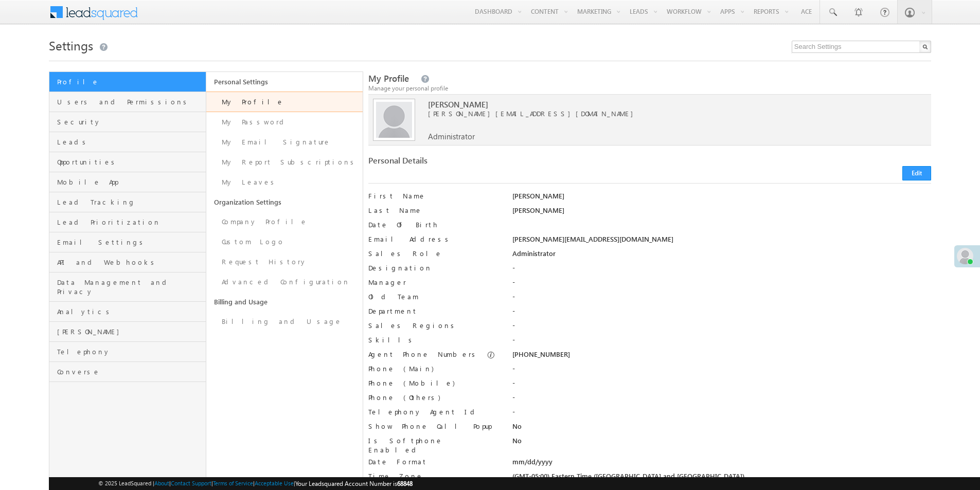  What do you see at coordinates (130, 102) in the screenshot?
I see `span: Users and Permissions` at bounding box center [130, 102].